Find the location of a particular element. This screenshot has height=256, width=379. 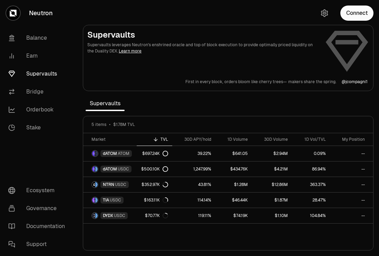

img: NTRN Logo is located at coordinates (93, 184).